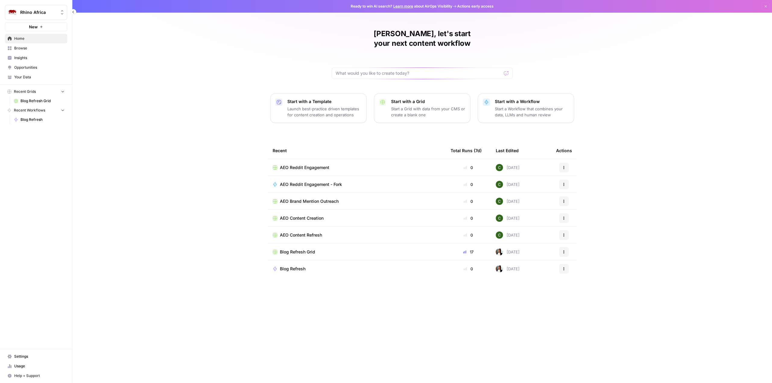  What do you see at coordinates (403, 6) in the screenshot?
I see `a: Learn more` at bounding box center [403, 6].